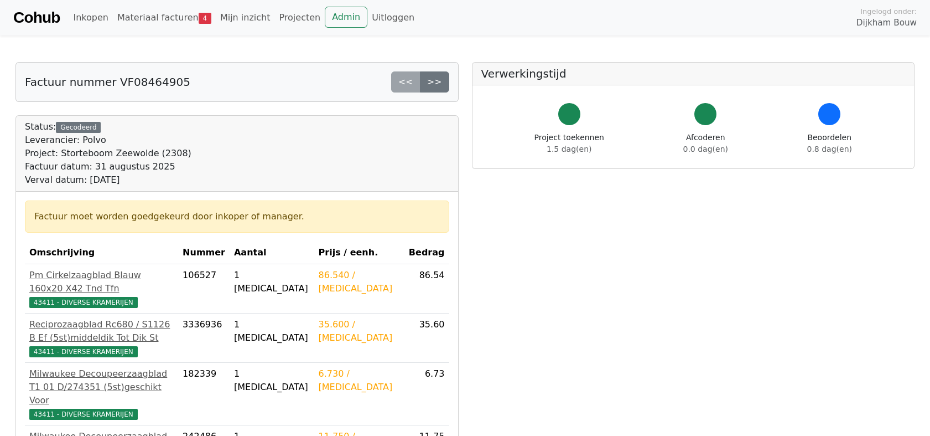 The image size is (930, 436). Describe the element at coordinates (101, 252) in the screenshot. I see `th: Omschrijving` at that location.